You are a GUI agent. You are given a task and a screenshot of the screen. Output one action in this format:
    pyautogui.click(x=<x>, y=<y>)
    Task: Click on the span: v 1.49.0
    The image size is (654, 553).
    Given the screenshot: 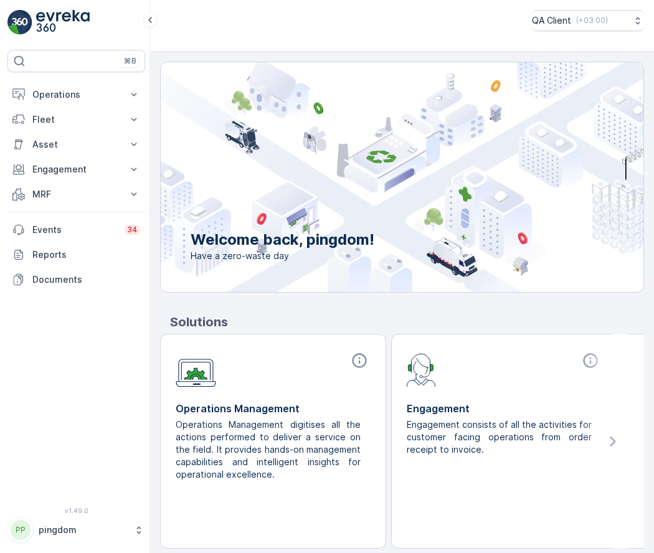 What is the action you would take?
    pyautogui.click(x=76, y=510)
    